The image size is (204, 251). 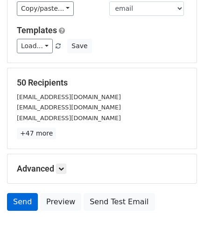 What do you see at coordinates (61, 202) in the screenshot?
I see `a: Preview` at bounding box center [61, 202].